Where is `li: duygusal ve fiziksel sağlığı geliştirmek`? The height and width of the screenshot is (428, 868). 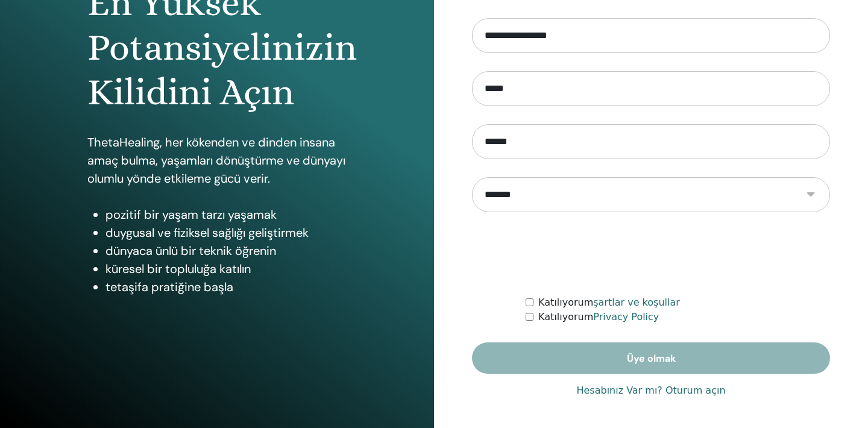
li: duygusal ve fiziksel sağlığı geliştirmek is located at coordinates (226, 233).